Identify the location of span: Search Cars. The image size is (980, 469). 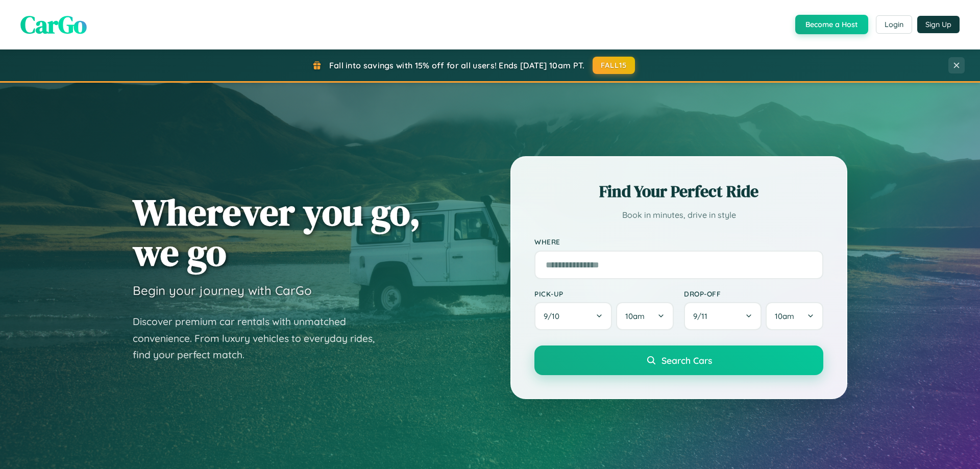
(686, 360).